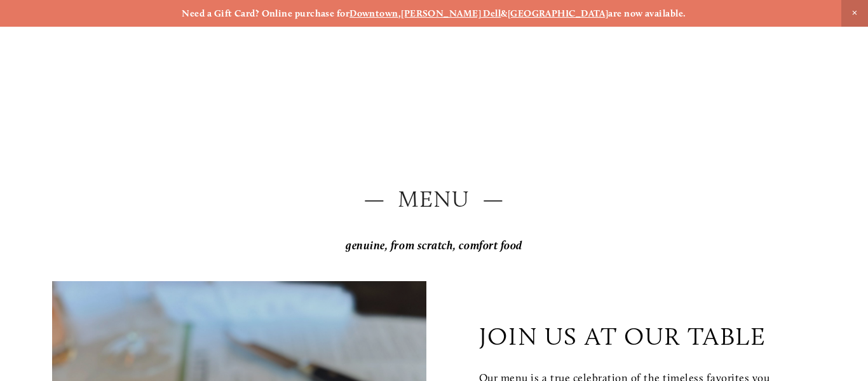 The height and width of the screenshot is (381, 868). Describe the element at coordinates (434, 200) in the screenshot. I see `h2: — Menu —` at that location.